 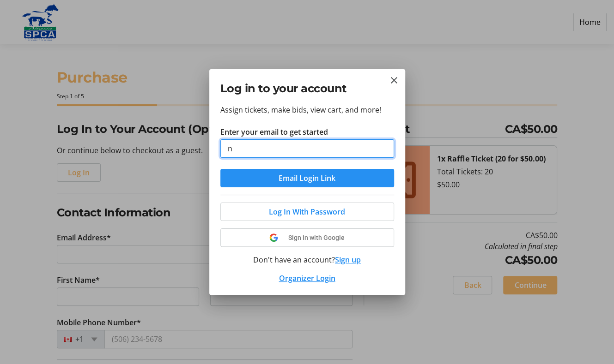 What do you see at coordinates (394, 80) in the screenshot?
I see `button: Close` at bounding box center [394, 80].